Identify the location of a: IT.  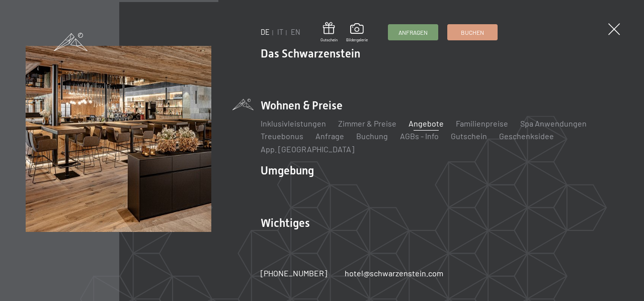
(280, 32).